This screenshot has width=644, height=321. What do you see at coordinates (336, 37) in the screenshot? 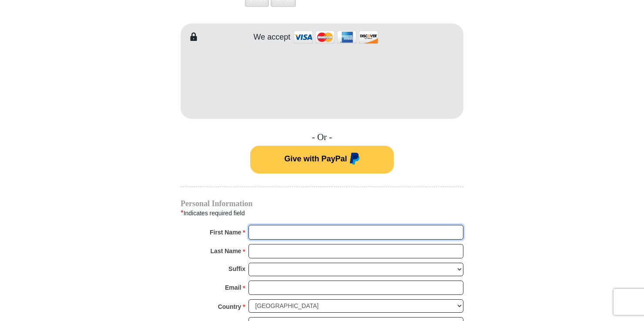
I see `img: credit cards accepted` at bounding box center [336, 37].